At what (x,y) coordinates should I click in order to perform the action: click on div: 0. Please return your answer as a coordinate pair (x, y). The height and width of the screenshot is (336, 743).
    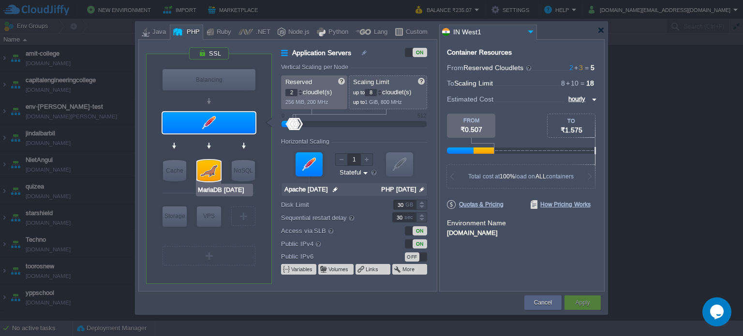
    Looking at the image, I should click on (283, 116).